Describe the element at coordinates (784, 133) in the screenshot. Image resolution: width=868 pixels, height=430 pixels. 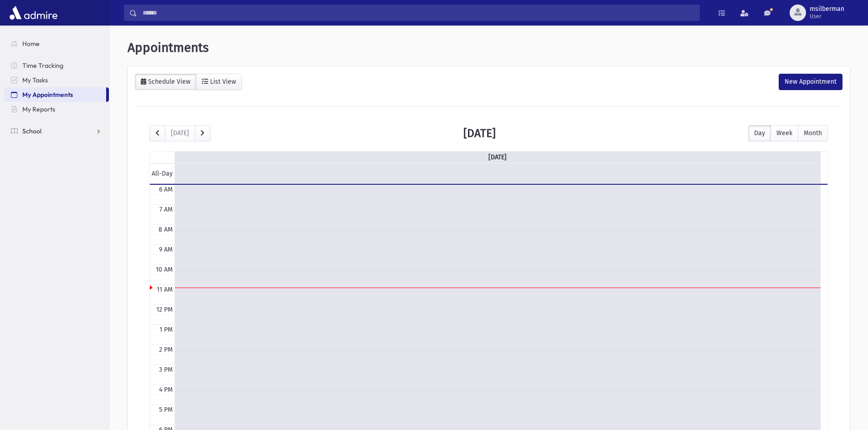
I see `button: Week` at that location.